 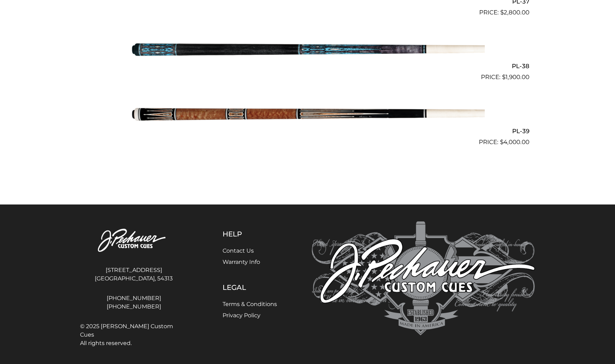 I want to click on bdi: 1,900.00, so click(x=516, y=77).